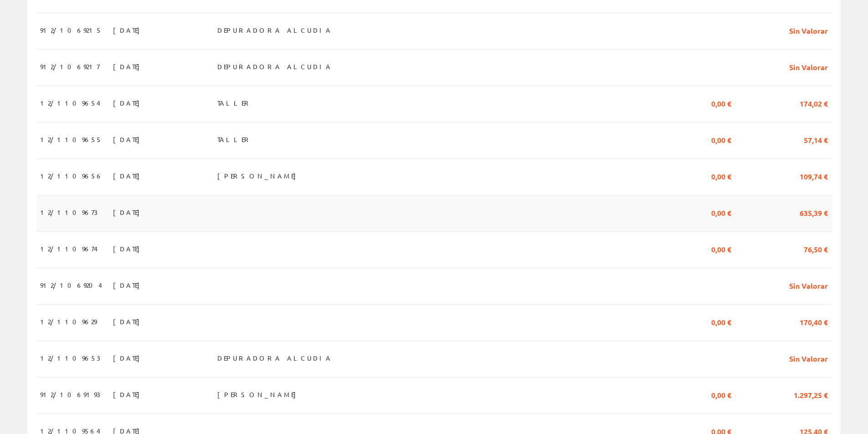  What do you see at coordinates (814, 212) in the screenshot?
I see `span: 635,39 €` at bounding box center [814, 212].